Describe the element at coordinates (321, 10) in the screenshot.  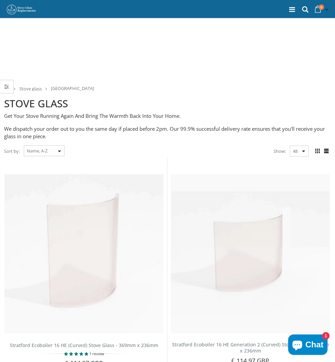
I see `a: 0` at that location.